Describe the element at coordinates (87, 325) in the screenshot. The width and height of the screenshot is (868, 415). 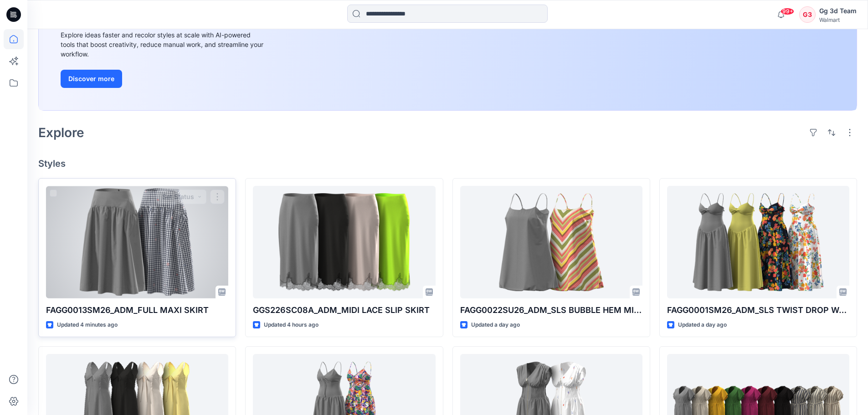
I see `p: Updated 4 minutes ago` at that location.